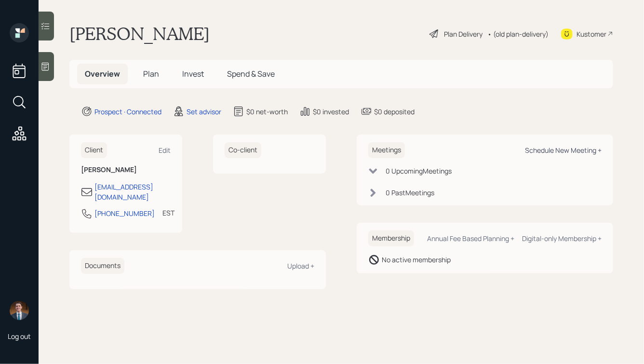  I want to click on div: EST, so click(168, 213).